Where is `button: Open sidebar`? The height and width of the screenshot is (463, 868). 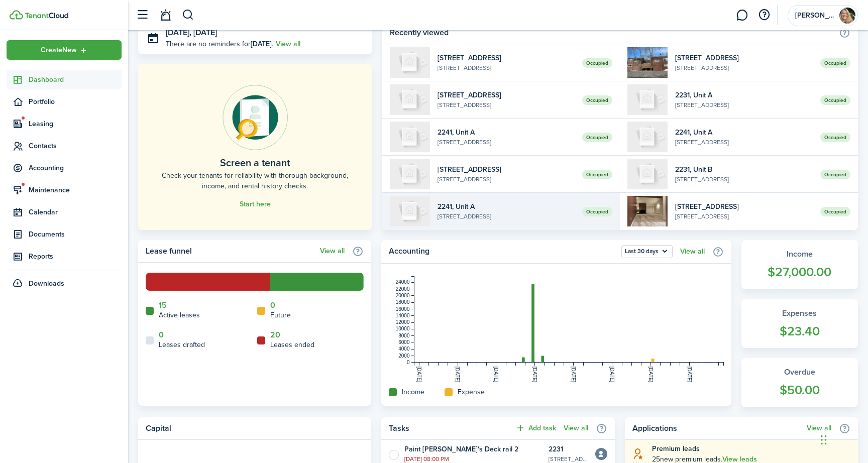
button: Open sidebar is located at coordinates (143, 15).